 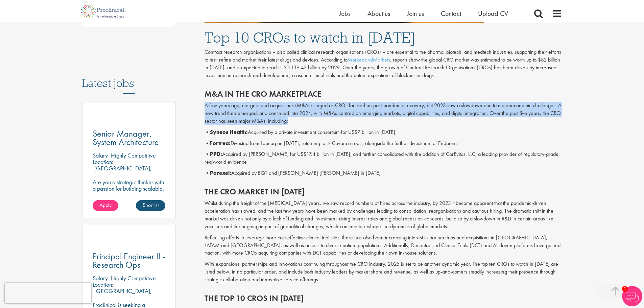 I want to click on a: Apply, so click(x=106, y=206).